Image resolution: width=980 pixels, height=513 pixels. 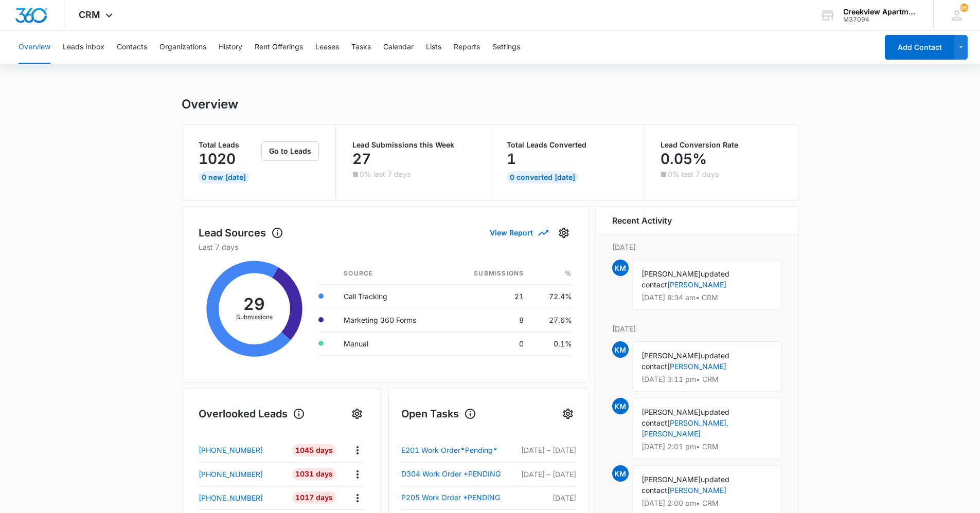 What do you see at coordinates (90, 14) in the screenshot?
I see `span: CRM` at bounding box center [90, 14].